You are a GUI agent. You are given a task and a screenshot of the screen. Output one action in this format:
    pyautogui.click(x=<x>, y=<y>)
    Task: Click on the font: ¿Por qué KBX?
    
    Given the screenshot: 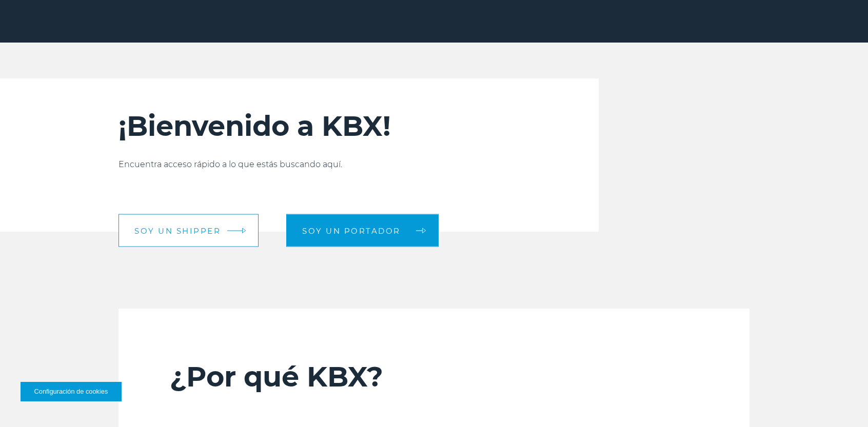 What is the action you would take?
    pyautogui.click(x=277, y=377)
    